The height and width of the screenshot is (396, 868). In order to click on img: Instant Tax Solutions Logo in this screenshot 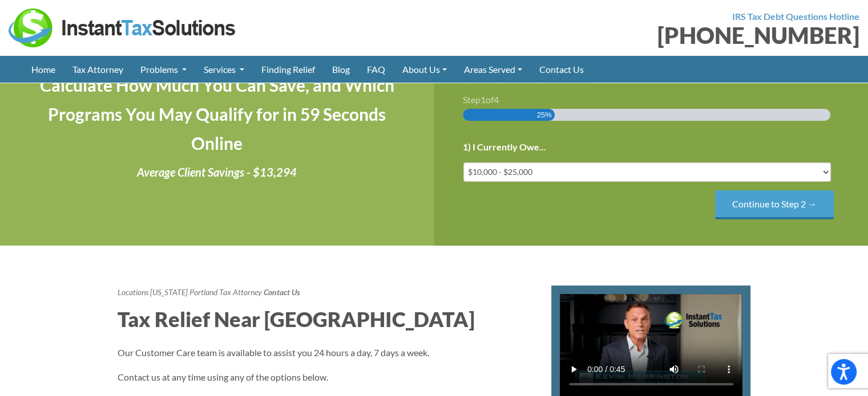, I will do `click(123, 28)`.